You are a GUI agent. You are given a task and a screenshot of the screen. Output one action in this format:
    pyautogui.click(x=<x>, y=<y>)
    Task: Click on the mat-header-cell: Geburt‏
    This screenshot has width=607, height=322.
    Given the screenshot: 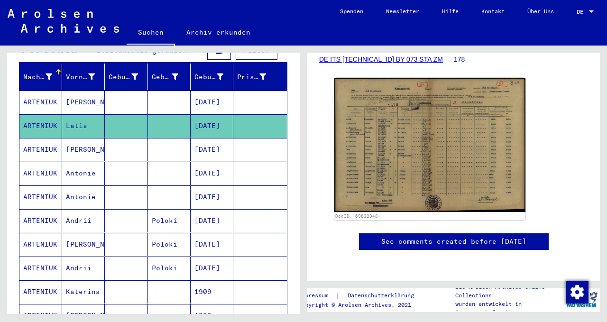 What is the action you would take?
    pyautogui.click(x=169, y=77)
    